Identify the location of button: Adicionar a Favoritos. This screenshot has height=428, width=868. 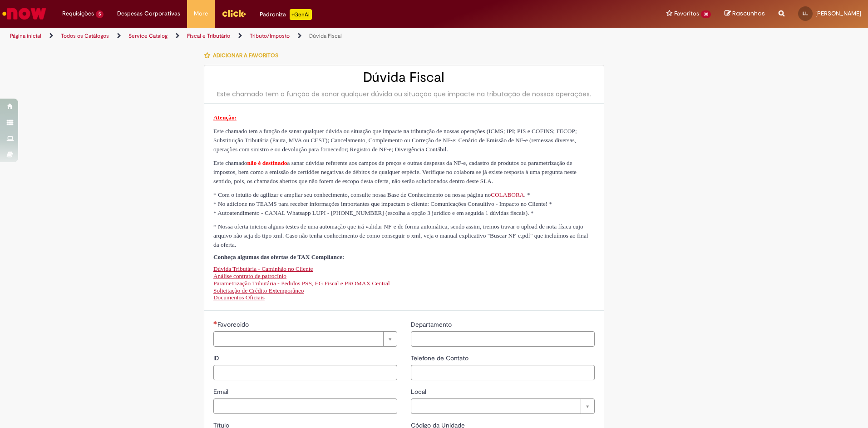
(244, 55).